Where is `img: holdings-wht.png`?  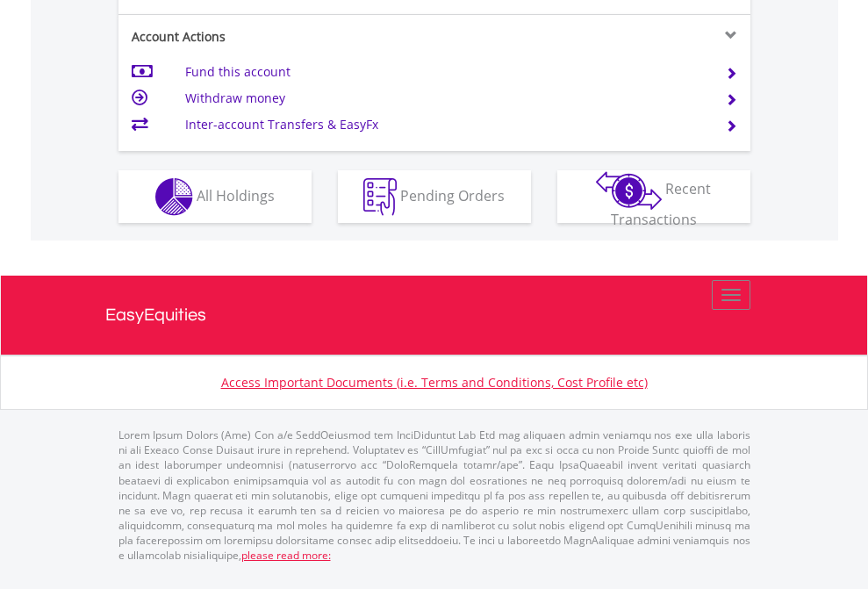
img: holdings-wht.png is located at coordinates (174, 196).